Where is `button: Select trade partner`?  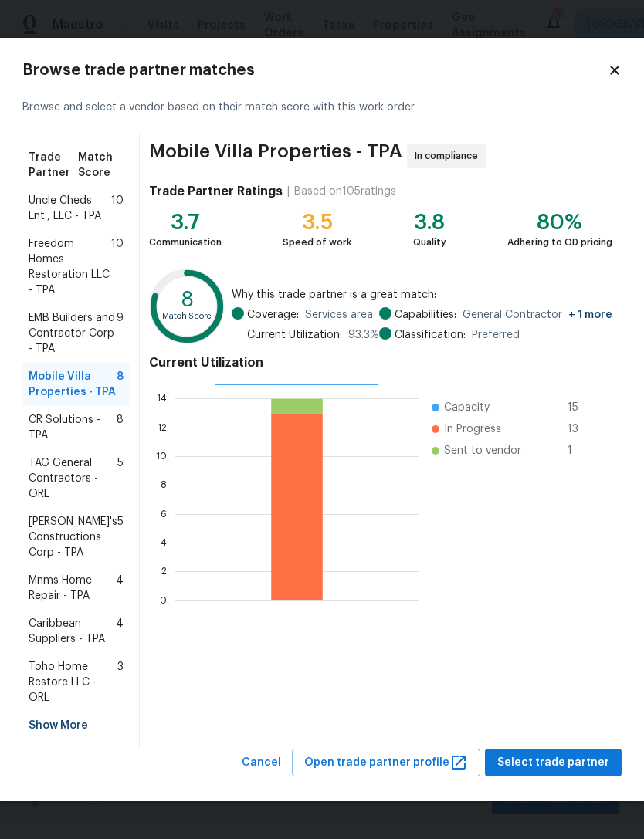 button: Select trade partner is located at coordinates (553, 763).